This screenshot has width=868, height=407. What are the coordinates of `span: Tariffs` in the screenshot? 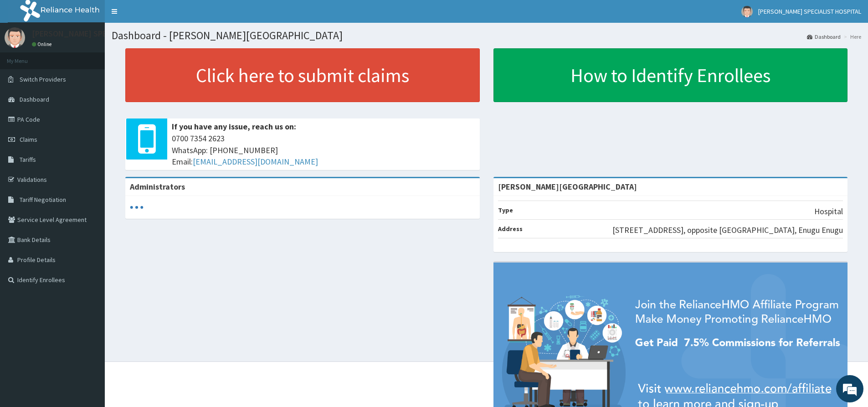 It's located at (28, 160).